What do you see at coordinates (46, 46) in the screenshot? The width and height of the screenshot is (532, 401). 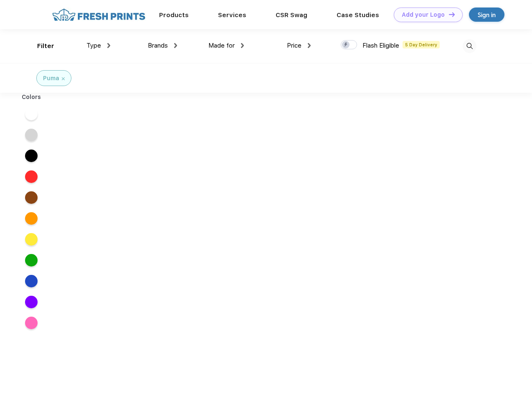 I see `div: Filter` at bounding box center [46, 46].